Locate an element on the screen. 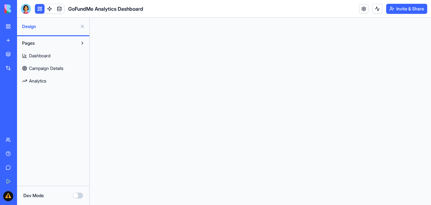 The image size is (431, 205). a: Analytics is located at coordinates (53, 81).